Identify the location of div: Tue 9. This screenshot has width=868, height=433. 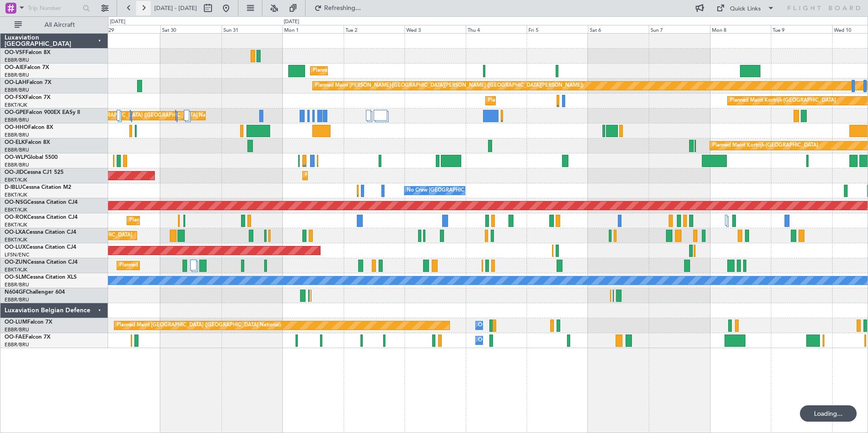
(801, 29).